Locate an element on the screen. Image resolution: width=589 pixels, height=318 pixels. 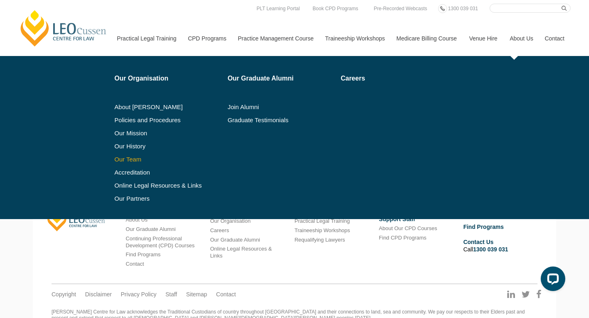
a: CPD Programs - Lawyers & Support Staff is located at coordinates (416, 216).